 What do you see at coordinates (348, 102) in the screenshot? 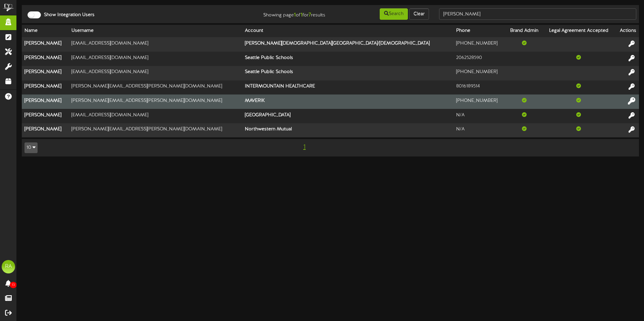
I see `th: MAVERIK` at bounding box center [348, 102].